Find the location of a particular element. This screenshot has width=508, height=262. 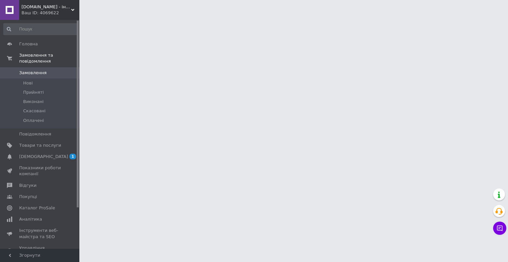

span: Скасовані is located at coordinates (34, 111).